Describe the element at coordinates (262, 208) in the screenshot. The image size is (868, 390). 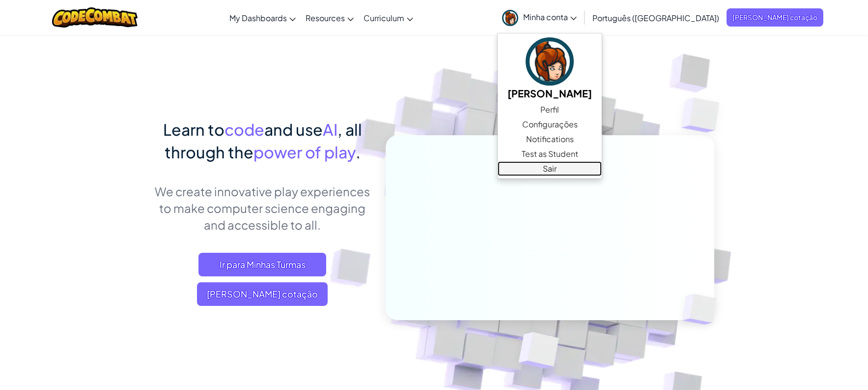
I see `p: We create innovative play experiences to make computer science engaging and accessible to all.` at that location.